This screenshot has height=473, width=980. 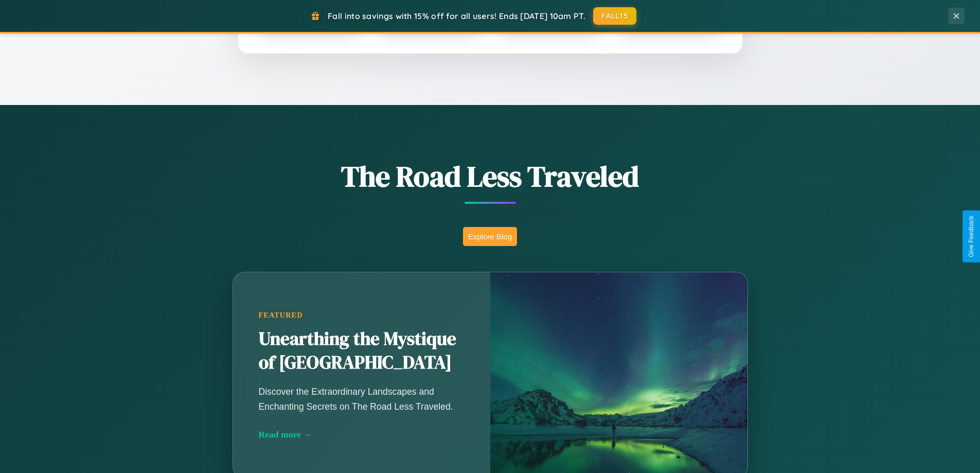 I want to click on div: Give Feedback, so click(x=971, y=236).